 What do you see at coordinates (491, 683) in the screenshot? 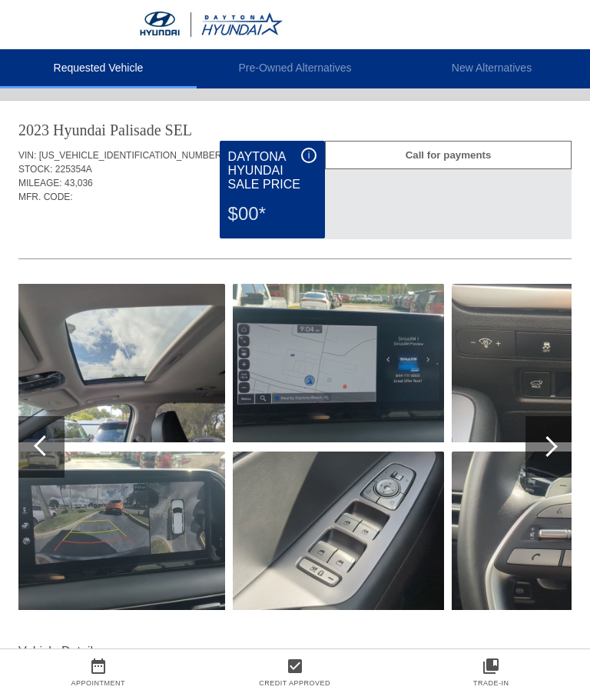
I see `a: Trade-In` at bounding box center [491, 683].